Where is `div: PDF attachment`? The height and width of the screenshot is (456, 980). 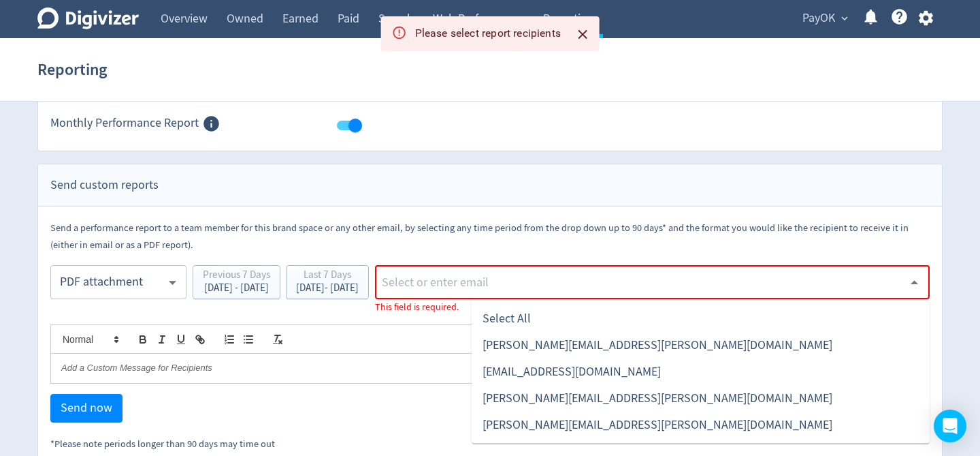 div: PDF attachment is located at coordinates (112, 282).